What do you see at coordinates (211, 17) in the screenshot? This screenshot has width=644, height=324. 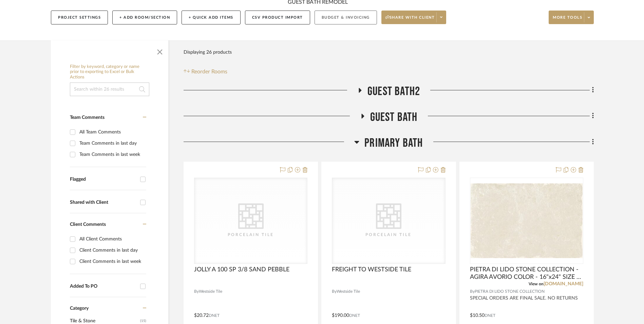 I see `button: + Quick Add Items` at bounding box center [211, 17].